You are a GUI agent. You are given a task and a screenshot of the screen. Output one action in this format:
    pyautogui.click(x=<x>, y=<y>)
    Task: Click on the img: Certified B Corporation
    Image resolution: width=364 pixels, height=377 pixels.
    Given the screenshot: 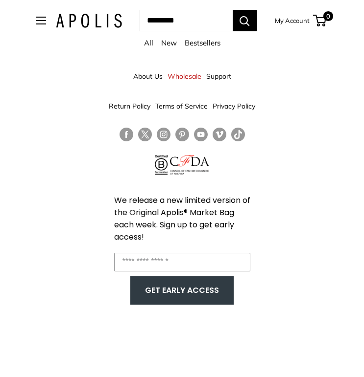 What is the action you would take?
    pyautogui.click(x=161, y=165)
    